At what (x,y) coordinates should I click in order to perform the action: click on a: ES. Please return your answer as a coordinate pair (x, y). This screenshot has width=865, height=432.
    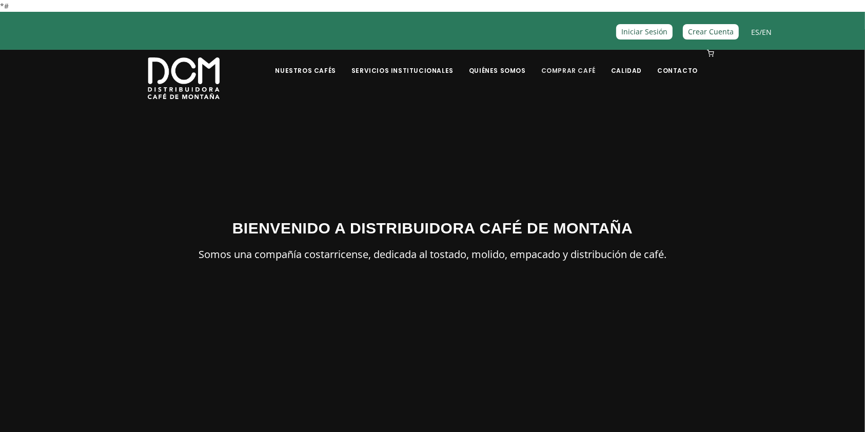
    Looking at the image, I should click on (755, 32).